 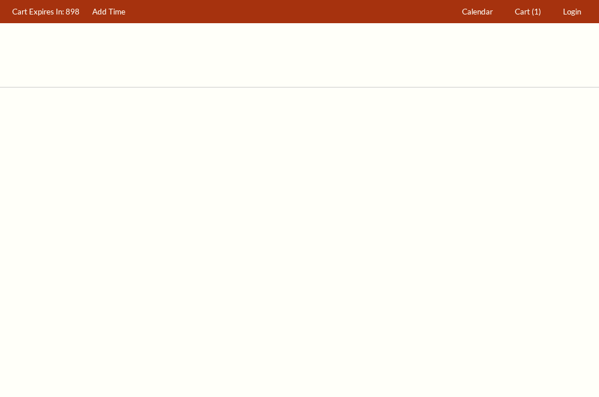 I want to click on a: Add Time, so click(x=109, y=12).